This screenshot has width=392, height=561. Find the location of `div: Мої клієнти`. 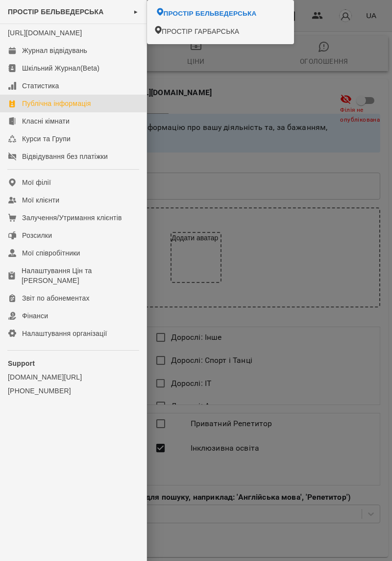

div: Мої клієнти is located at coordinates (41, 200).